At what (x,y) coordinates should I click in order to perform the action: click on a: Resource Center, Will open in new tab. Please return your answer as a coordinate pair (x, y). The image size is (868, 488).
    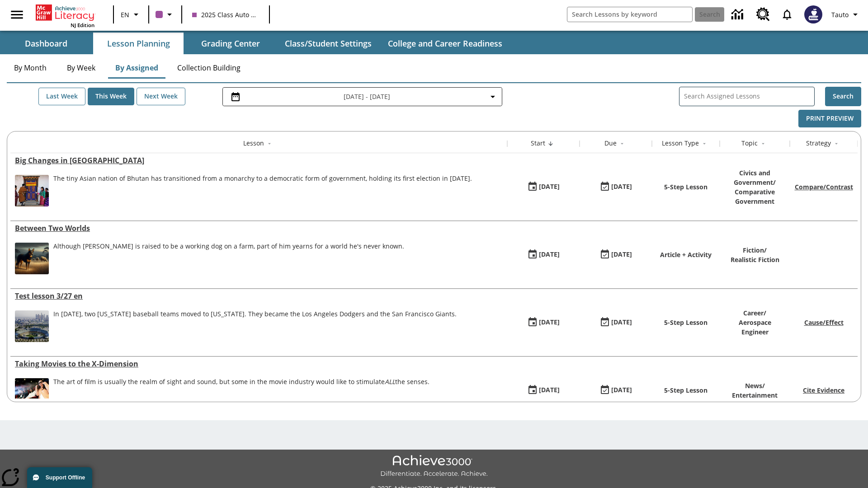
    Looking at the image, I should click on (763, 15).